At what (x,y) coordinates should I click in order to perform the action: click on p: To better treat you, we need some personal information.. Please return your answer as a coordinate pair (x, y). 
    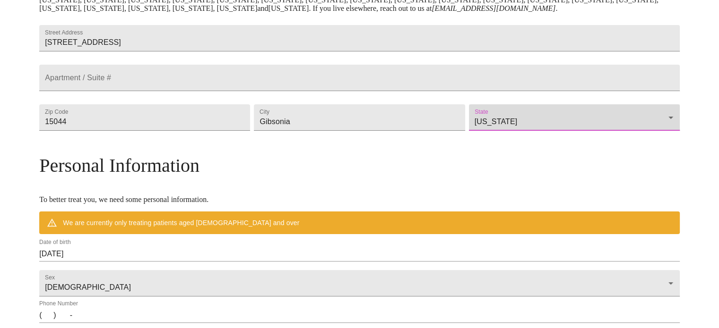
    Looking at the image, I should click on (359, 200).